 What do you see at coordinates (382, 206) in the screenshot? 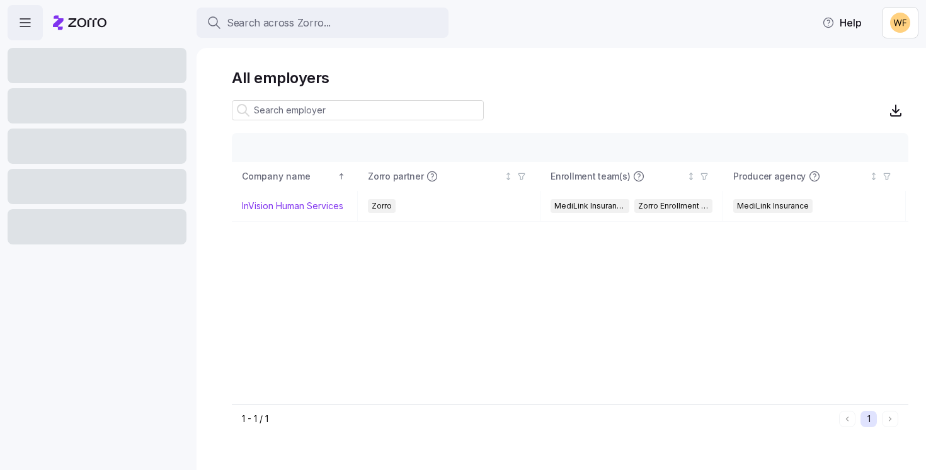
I see `span: Zorro` at bounding box center [382, 206].